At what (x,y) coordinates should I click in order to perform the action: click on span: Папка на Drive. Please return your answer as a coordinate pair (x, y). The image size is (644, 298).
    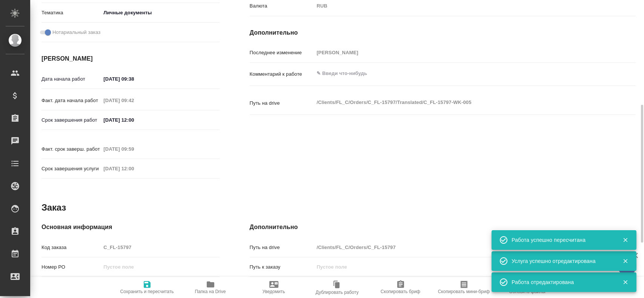
    Looking at the image, I should click on (211, 292).